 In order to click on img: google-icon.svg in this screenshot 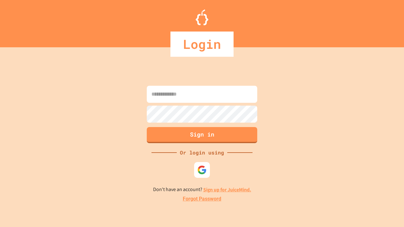, I will do `click(202, 170)`.